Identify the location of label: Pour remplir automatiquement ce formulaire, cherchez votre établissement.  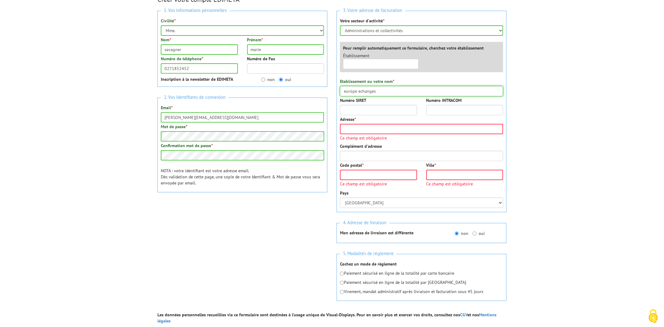
(413, 48).